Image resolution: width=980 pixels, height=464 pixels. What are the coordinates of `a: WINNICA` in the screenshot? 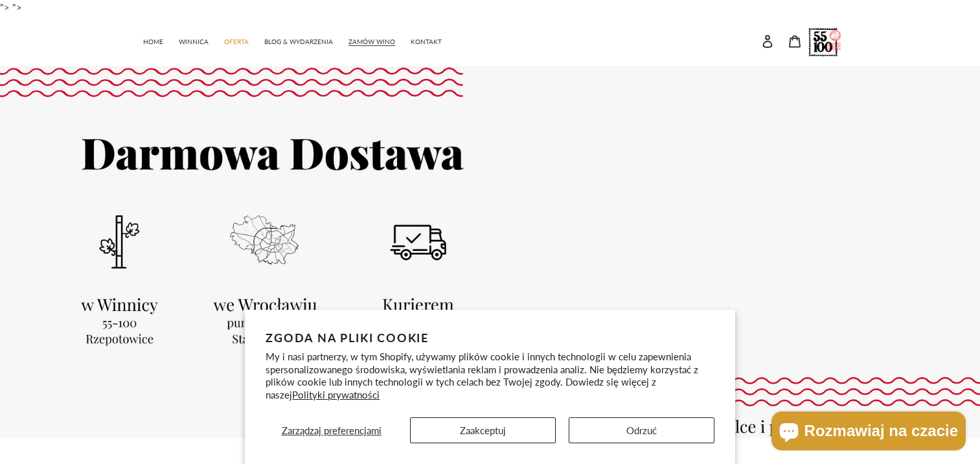 It's located at (194, 40).